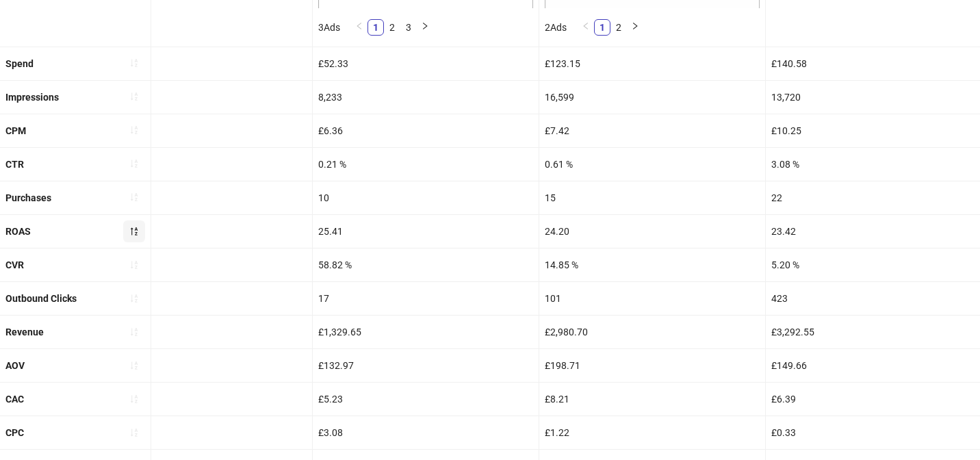  What do you see at coordinates (652, 97) in the screenshot?
I see `div: 16,599` at bounding box center [652, 97].